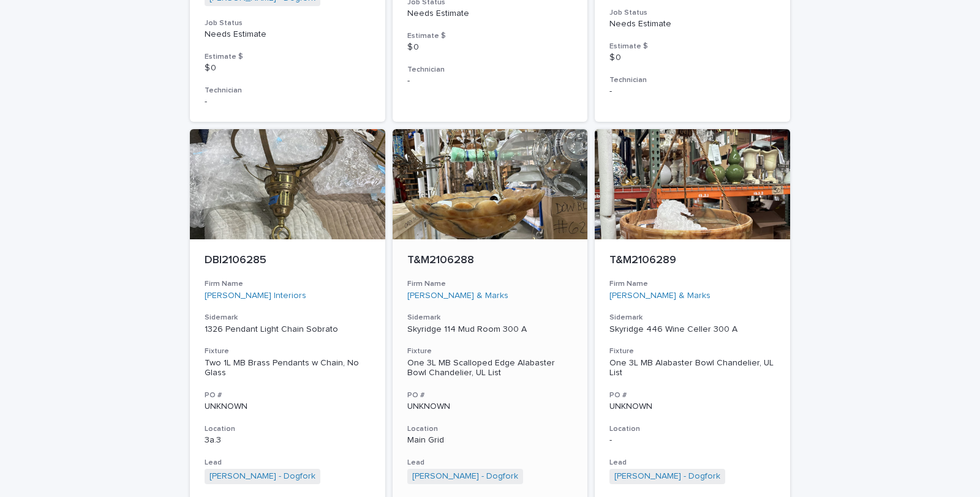 The width and height of the screenshot is (980, 497). What do you see at coordinates (490, 330) in the screenshot?
I see `p: Skyridge 114 Mud Room 300 A` at bounding box center [490, 330].